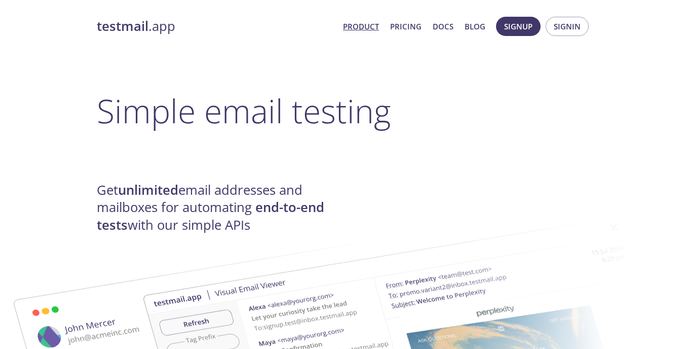 The height and width of the screenshot is (349, 688). What do you see at coordinates (216, 26) in the screenshot?
I see `a: testmail.app` at bounding box center [216, 26].